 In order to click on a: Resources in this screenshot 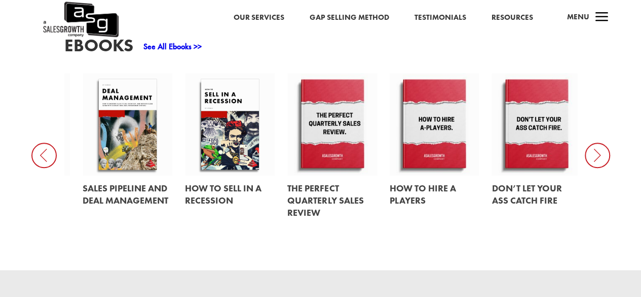, I will do `click(512, 18)`.